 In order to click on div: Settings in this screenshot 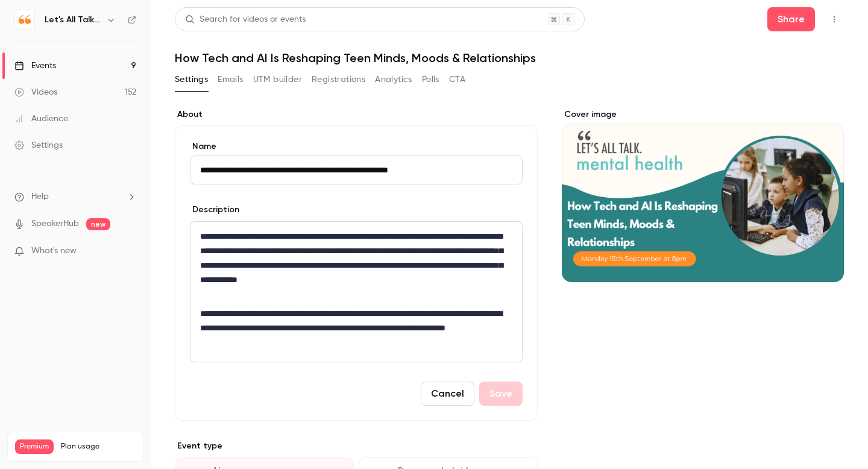, I will do `click(39, 146)`.